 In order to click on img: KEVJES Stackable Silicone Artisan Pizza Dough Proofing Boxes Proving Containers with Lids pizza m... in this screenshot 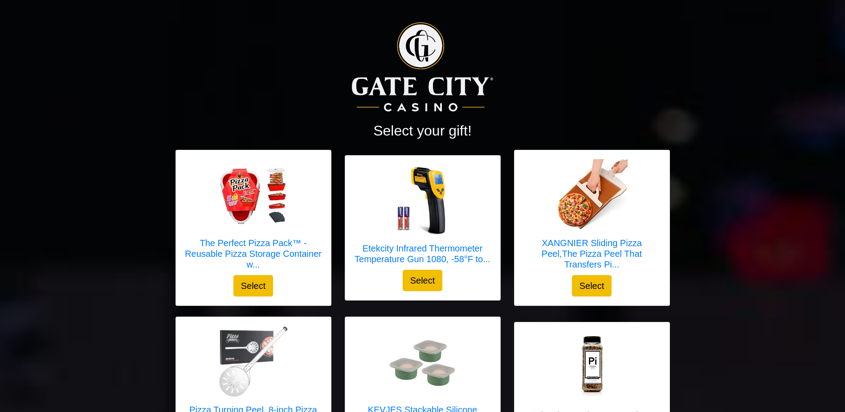, I will do `click(423, 361)`.